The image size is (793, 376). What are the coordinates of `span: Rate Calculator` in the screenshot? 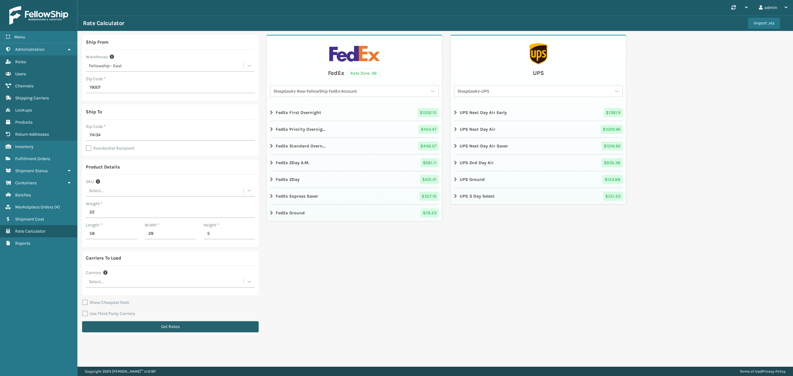 It's located at (30, 231).